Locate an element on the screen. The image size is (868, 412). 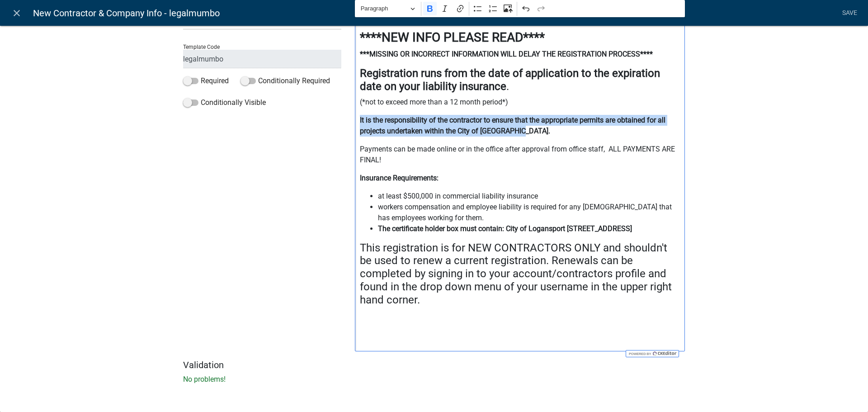
button: Paragraph, Heading is located at coordinates (388, 9).